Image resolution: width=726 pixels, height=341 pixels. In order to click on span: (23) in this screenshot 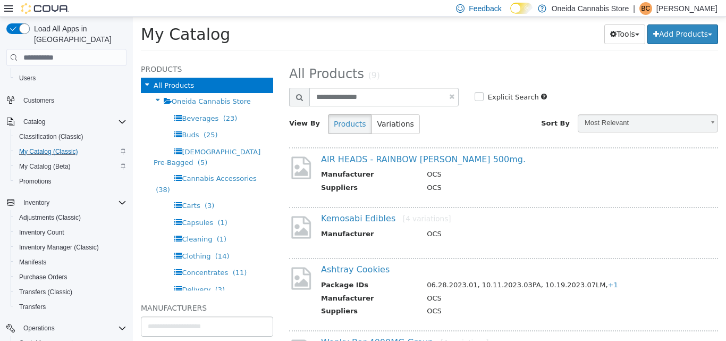, I will do `click(97, 101)`.